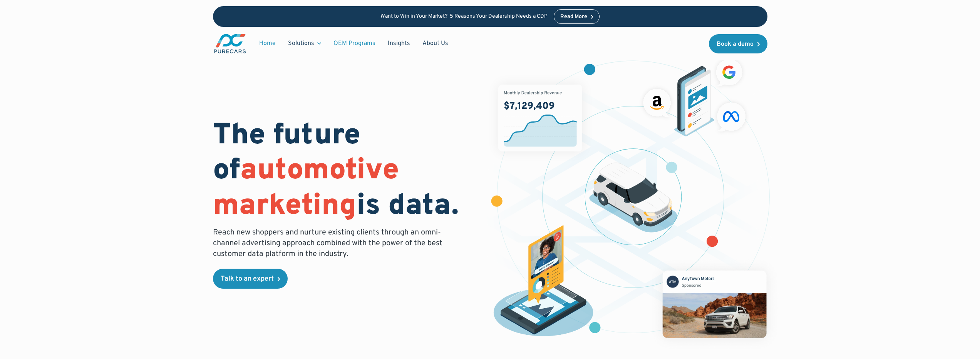 This screenshot has width=980, height=359. I want to click on a: Book a demo, so click(738, 44).